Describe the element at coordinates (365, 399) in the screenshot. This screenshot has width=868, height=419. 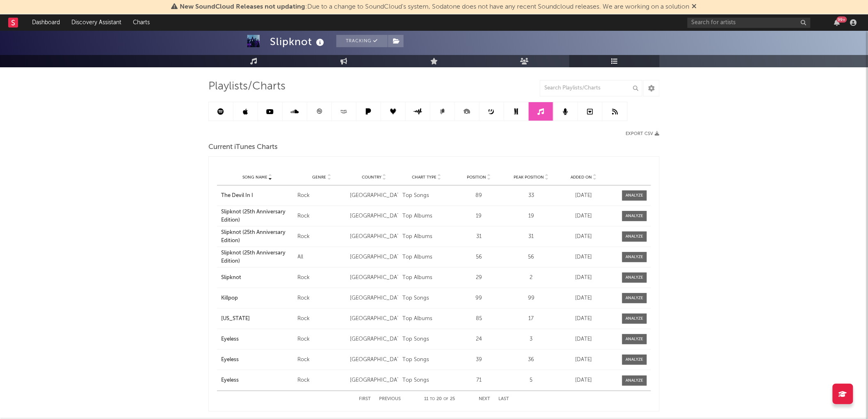
I see `button: First` at that location.